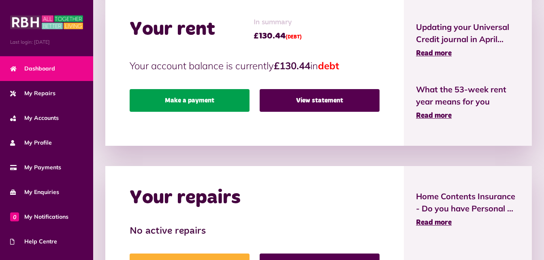 The height and width of the screenshot is (260, 544). What do you see at coordinates (33, 93) in the screenshot?
I see `span: My Repairs` at bounding box center [33, 93].